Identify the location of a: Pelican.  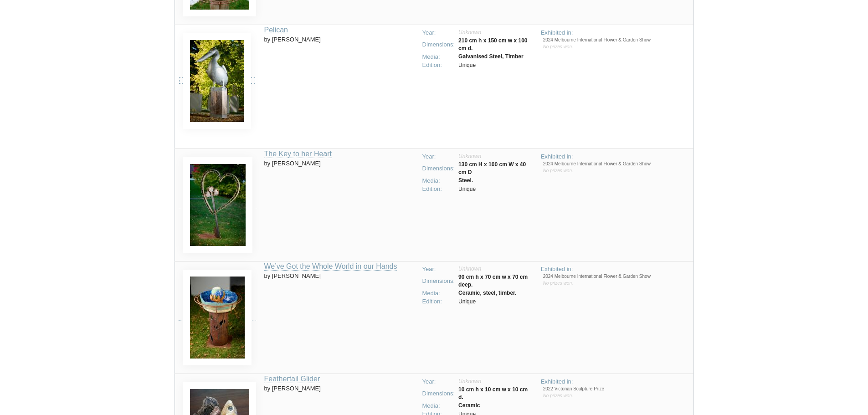
(276, 30).